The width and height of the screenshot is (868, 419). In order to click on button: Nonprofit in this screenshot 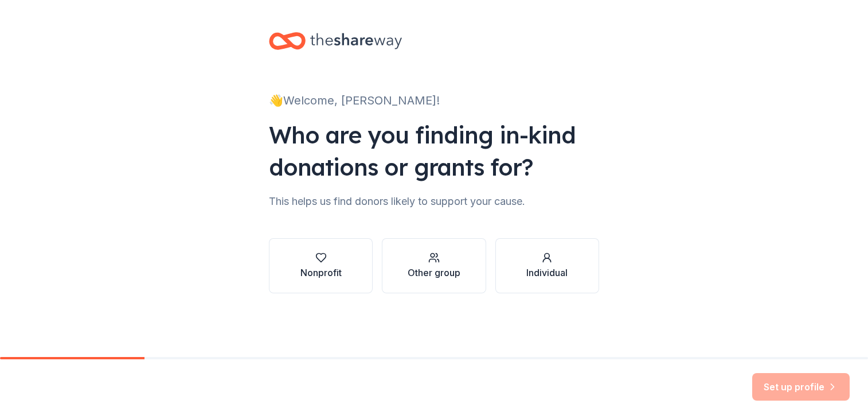, I will do `click(321, 266)`.